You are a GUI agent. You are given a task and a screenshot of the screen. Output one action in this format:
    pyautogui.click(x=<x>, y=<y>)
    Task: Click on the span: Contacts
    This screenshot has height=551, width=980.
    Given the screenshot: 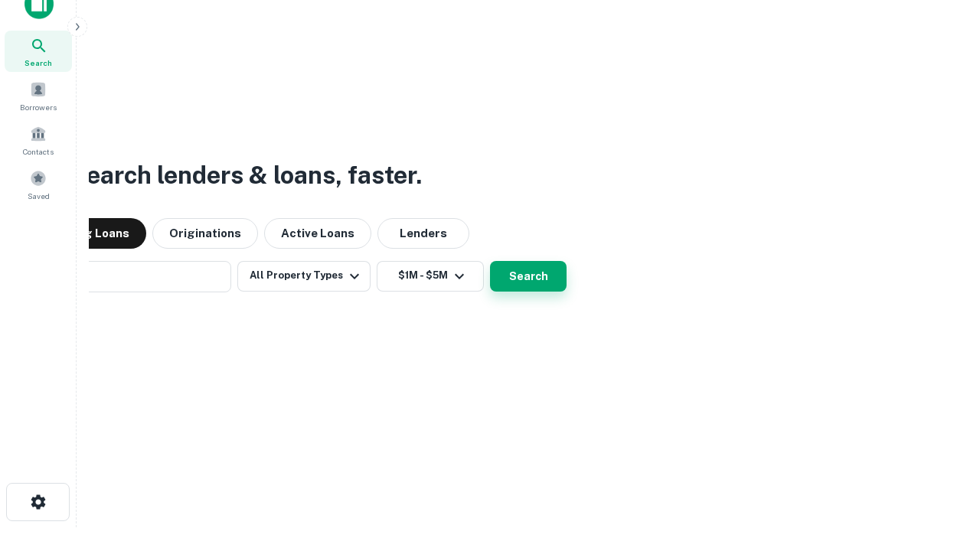 What is the action you would take?
    pyautogui.click(x=38, y=152)
    